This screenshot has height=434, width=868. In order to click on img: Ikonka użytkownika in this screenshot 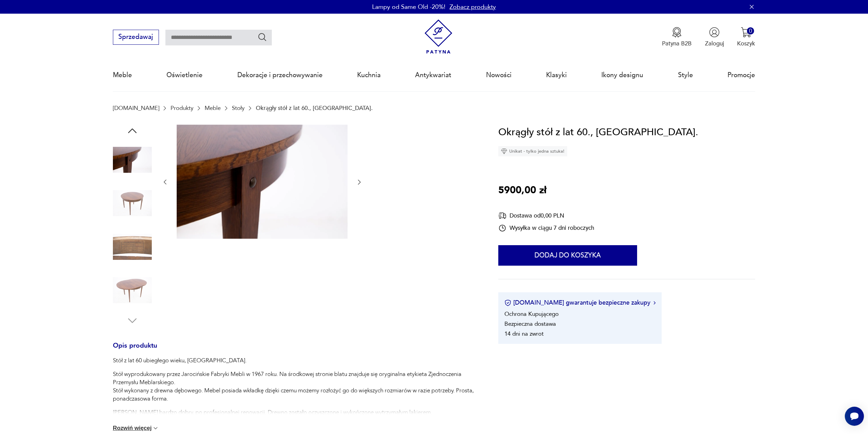, I will do `click(714, 32)`.